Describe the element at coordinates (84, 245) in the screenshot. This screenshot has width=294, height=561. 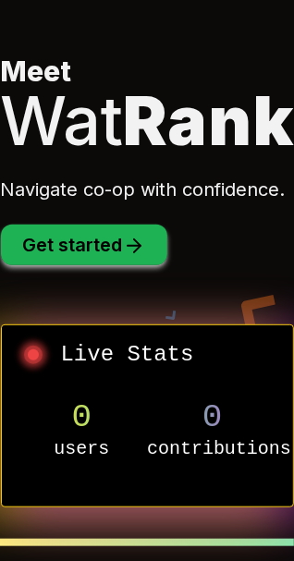
I see `button: Get started` at that location.